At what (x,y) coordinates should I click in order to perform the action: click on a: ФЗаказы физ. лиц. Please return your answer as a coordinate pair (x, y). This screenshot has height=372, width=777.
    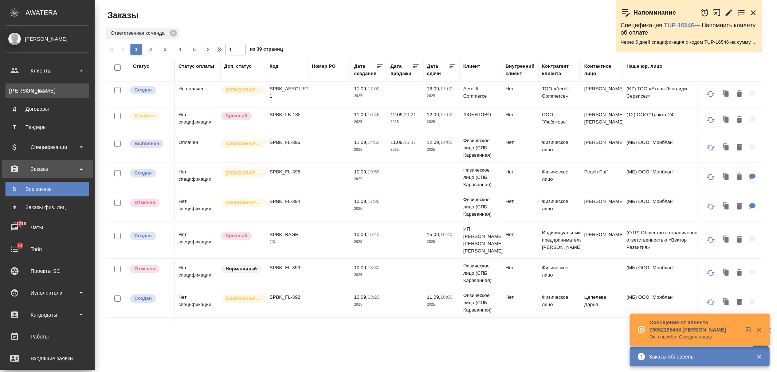
    Looking at the image, I should click on (47, 207).